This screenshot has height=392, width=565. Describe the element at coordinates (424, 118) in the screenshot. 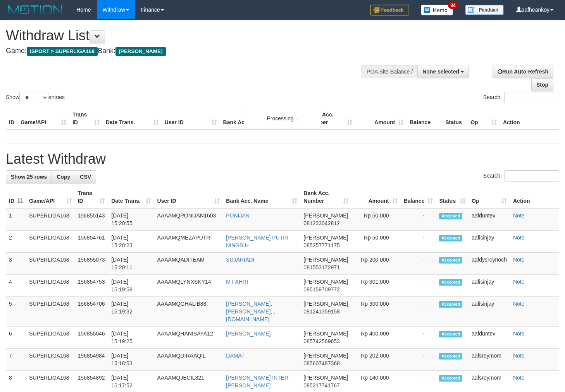

I see `th: Balance` at that location.